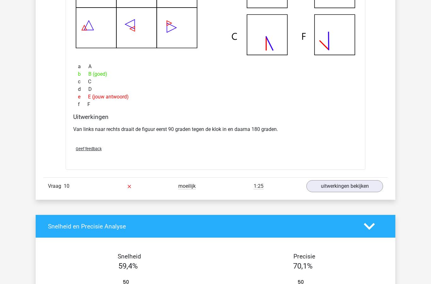 The width and height of the screenshot is (431, 284). I want to click on span: Geef feedback, so click(89, 149).